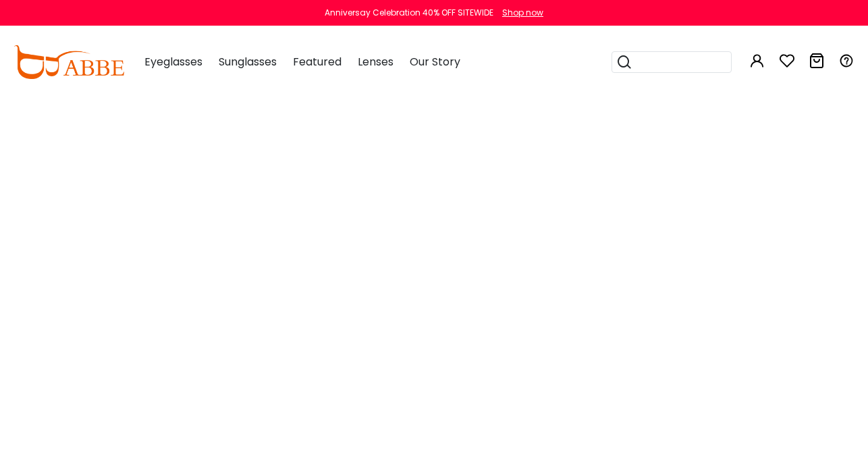 The height and width of the screenshot is (457, 868). I want to click on div: Anniversay Celebration 40% OFF SITEWIDE, so click(409, 13).